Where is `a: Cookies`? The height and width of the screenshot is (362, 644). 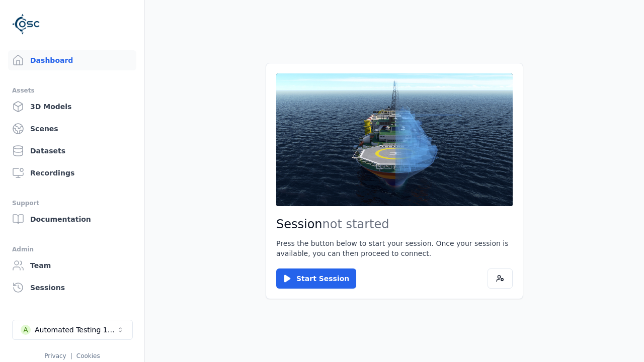 a: Cookies is located at coordinates (88, 356).